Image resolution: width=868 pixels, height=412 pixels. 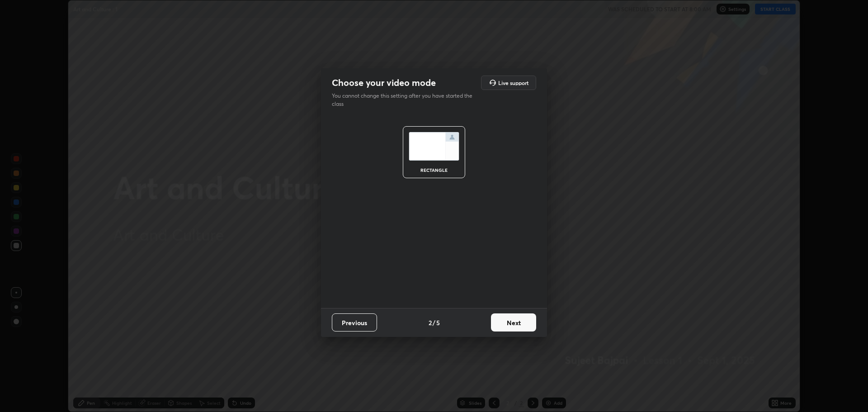 What do you see at coordinates (430, 323) in the screenshot?
I see `h4: 2` at bounding box center [430, 323].